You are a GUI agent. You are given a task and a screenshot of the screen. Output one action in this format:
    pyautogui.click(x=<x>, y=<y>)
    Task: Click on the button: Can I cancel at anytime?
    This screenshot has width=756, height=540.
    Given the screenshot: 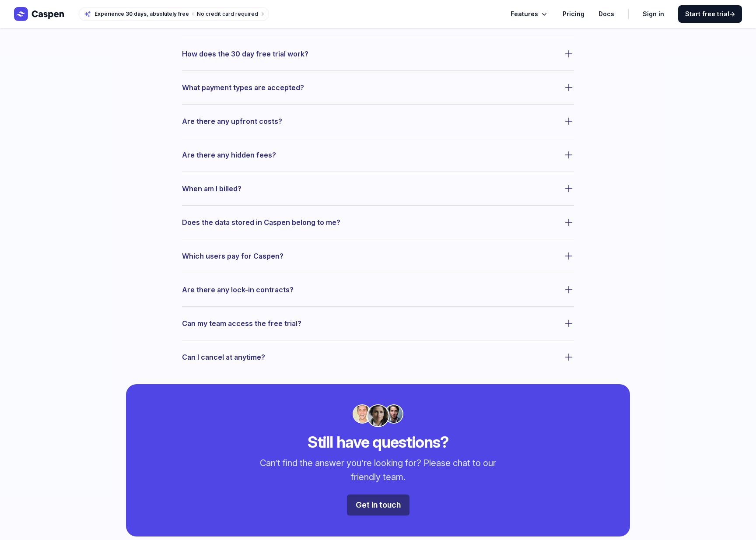 What is the action you would take?
    pyautogui.click(x=378, y=358)
    